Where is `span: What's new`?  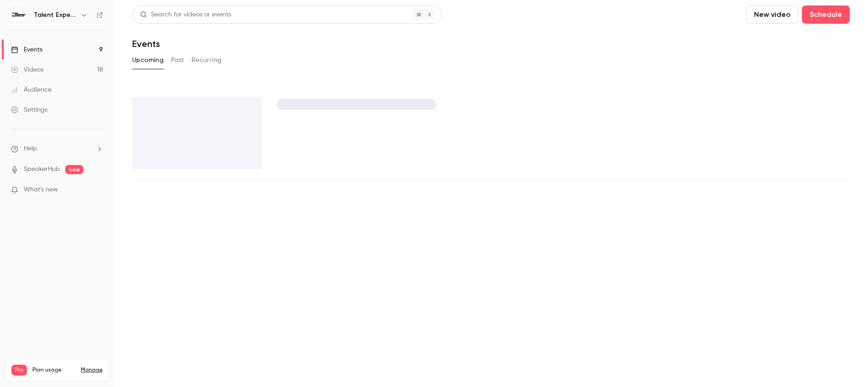 span: What's new is located at coordinates (40, 189).